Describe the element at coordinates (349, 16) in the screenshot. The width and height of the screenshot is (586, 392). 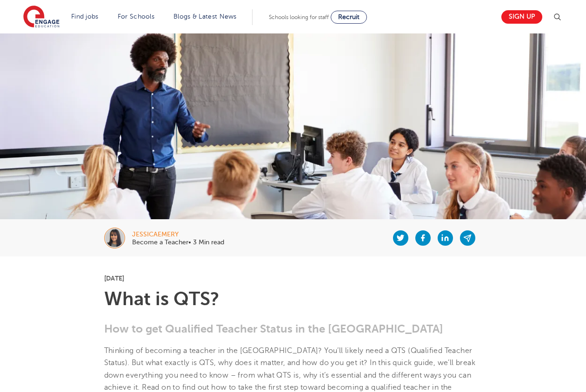
I see `span: Recruit` at that location.